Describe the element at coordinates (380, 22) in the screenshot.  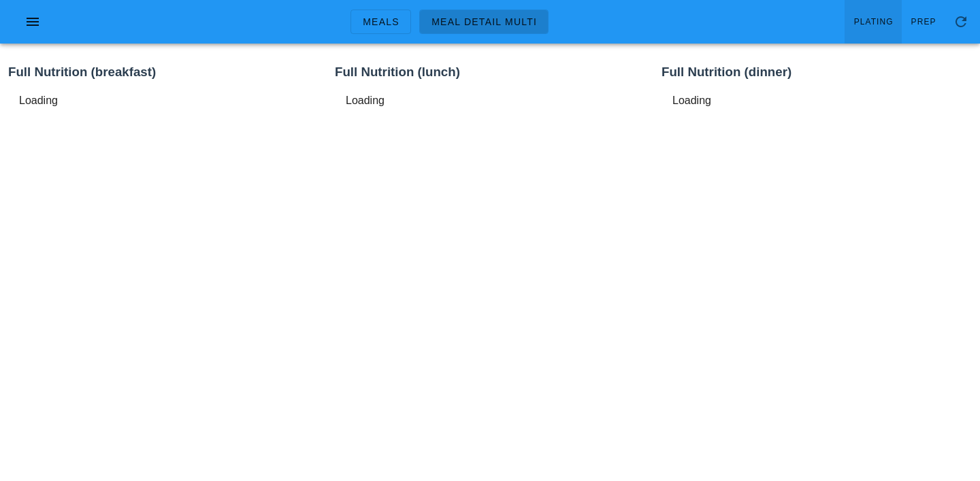
I see `a: Meals` at that location.